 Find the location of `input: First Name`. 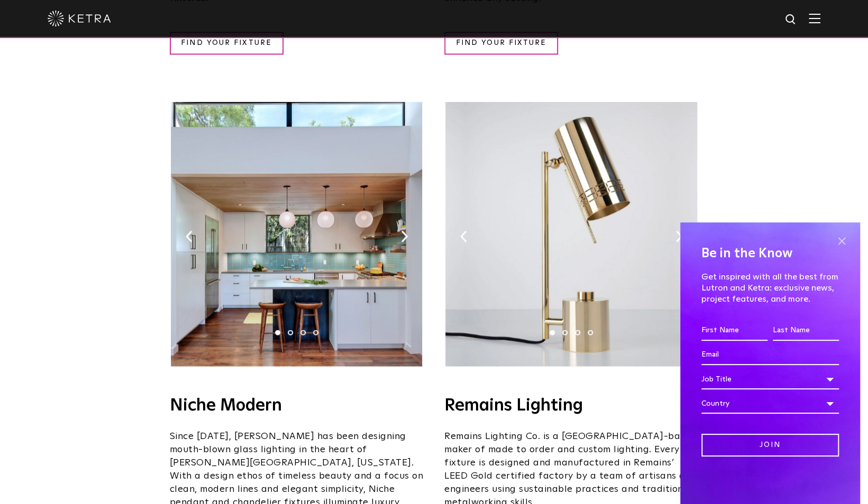

input: First Name is located at coordinates (734, 331).